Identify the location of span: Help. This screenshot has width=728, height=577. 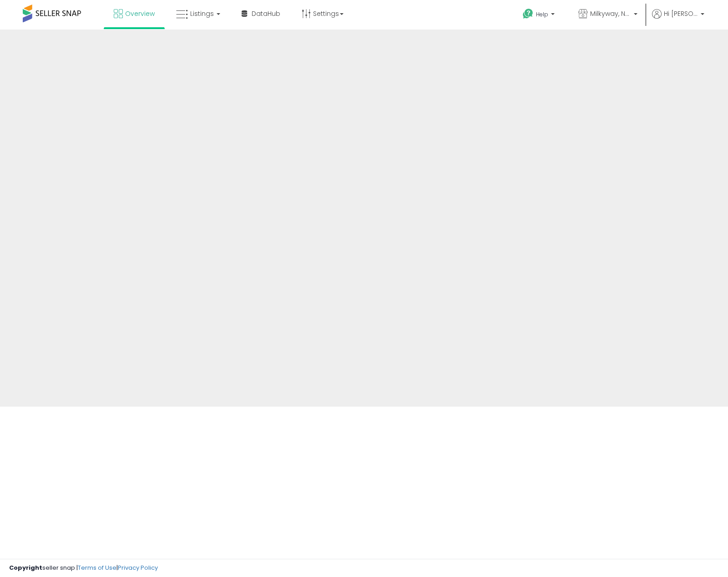
(542, 14).